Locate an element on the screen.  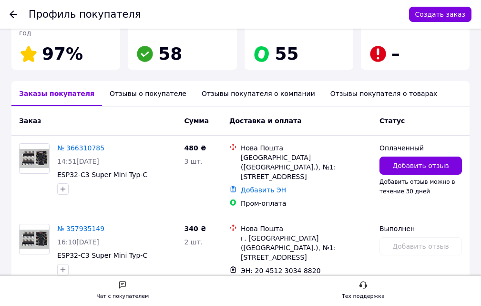
h1: Профиль покупателя is located at coordinates (85, 14).